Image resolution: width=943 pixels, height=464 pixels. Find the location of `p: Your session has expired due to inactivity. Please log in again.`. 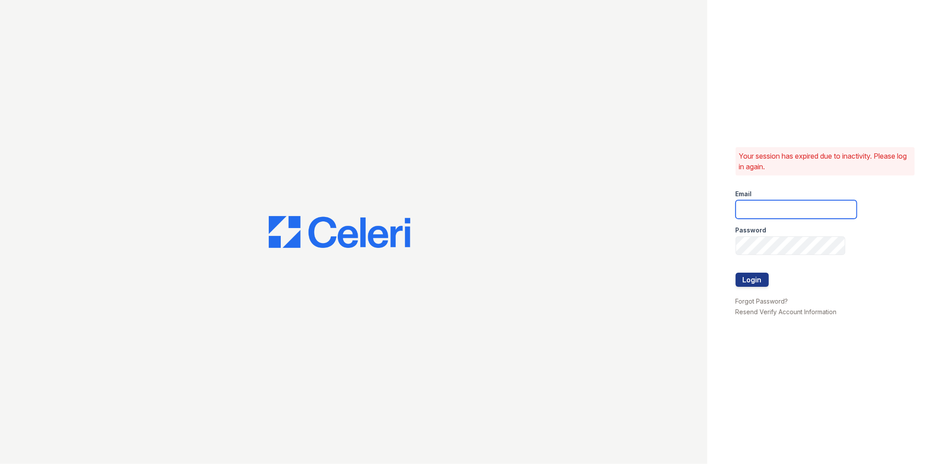

p: Your session has expired due to inactivity. Please log in again. is located at coordinates (825, 161).